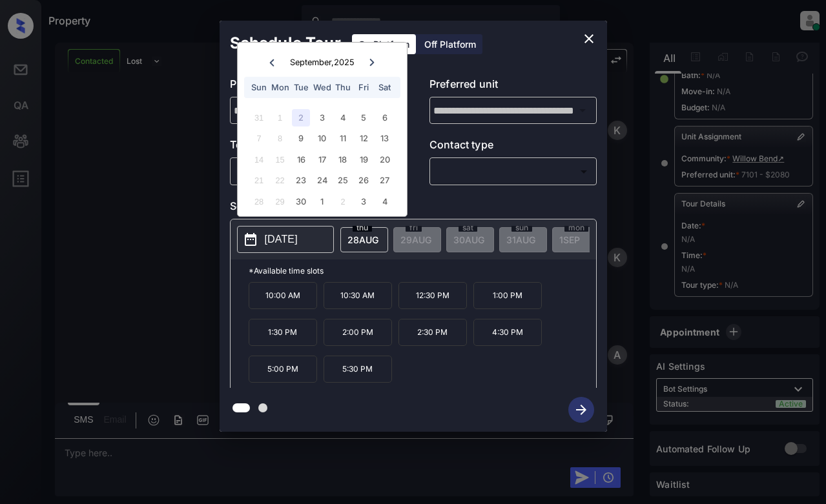 This screenshot has width=826, height=504. Describe the element at coordinates (362, 228) in the screenshot. I see `span: thu` at that location.